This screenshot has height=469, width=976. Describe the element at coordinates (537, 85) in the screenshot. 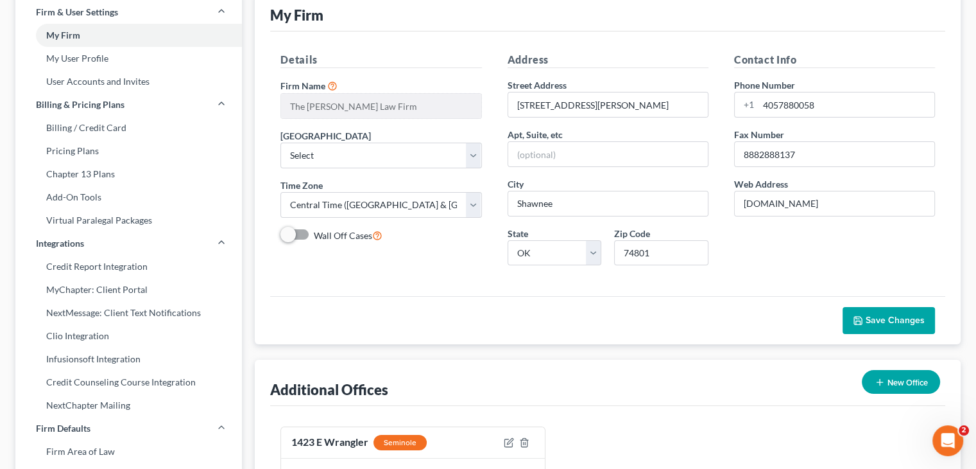

I see `label: Street Address` at that location.